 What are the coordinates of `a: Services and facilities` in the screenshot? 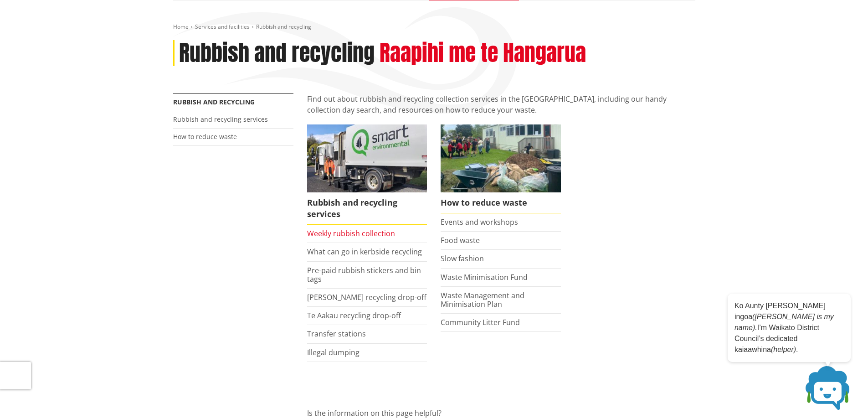 It's located at (222, 26).